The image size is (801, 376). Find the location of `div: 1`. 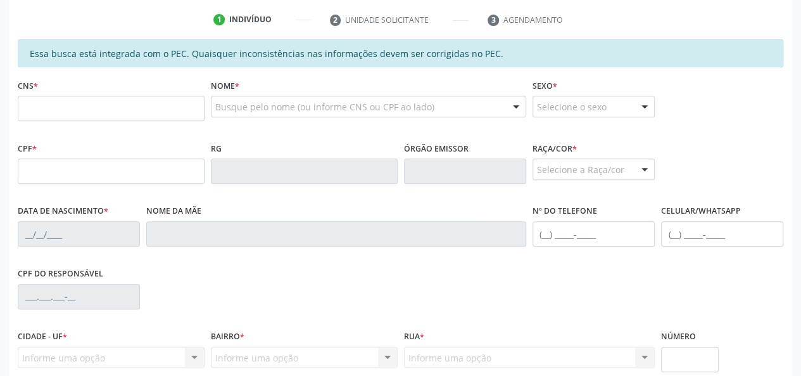

div: 1 is located at coordinates (219, 20).